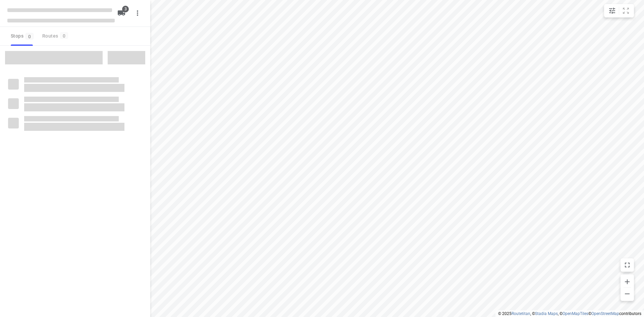 The width and height of the screenshot is (644, 317). What do you see at coordinates (575, 313) in the screenshot?
I see `a: OpenMapTiles` at bounding box center [575, 313].